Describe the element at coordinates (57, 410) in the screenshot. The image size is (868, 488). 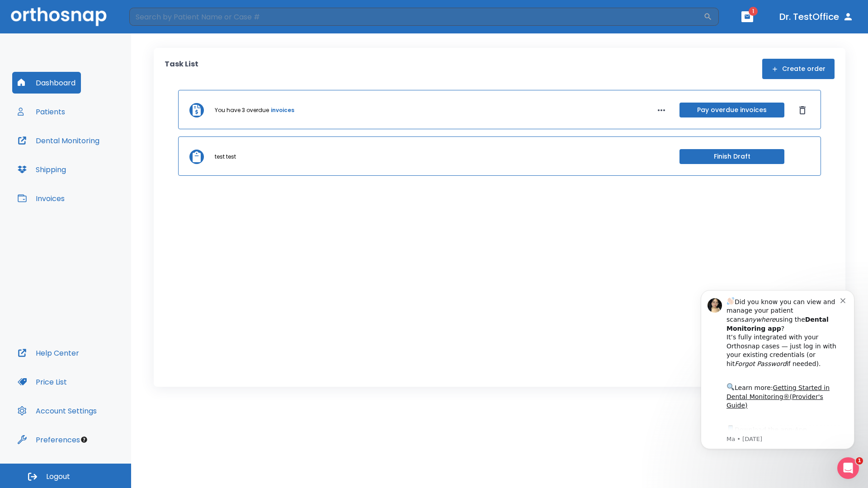
I see `button: Account Settings` at that location.